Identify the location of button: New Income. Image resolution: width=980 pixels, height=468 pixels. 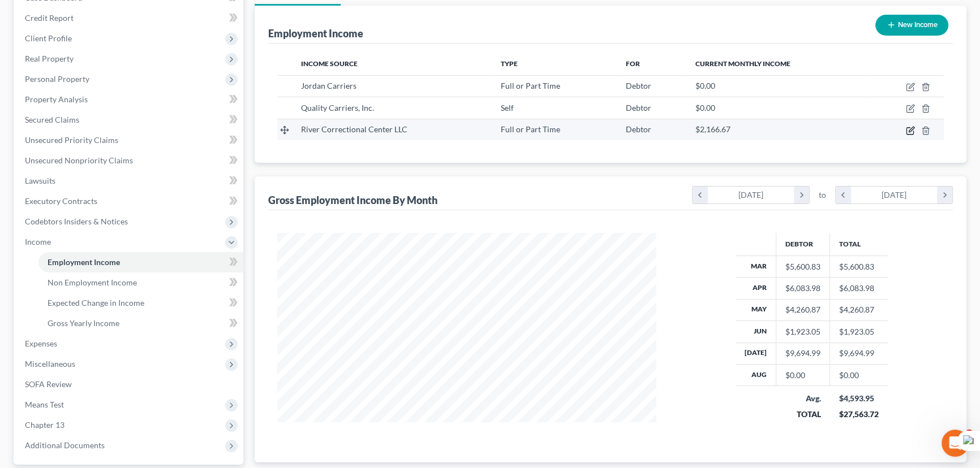
(912, 25).